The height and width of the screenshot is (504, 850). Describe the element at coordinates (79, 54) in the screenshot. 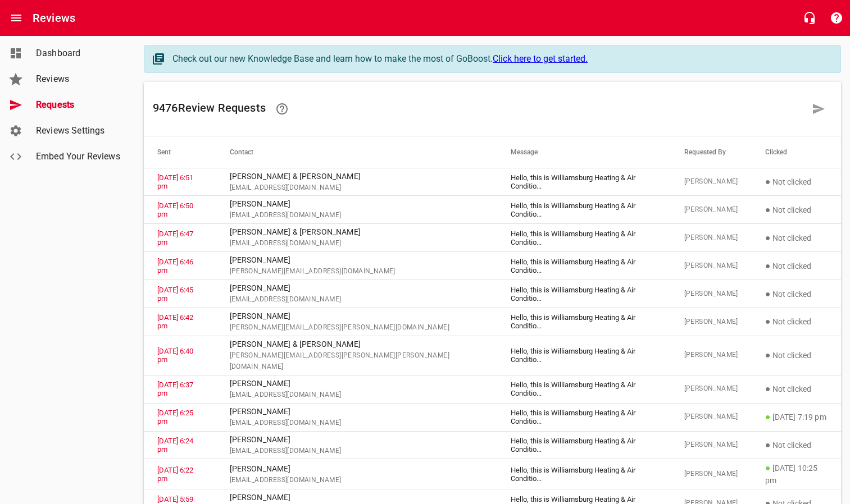

I see `span: Dashboard` at that location.